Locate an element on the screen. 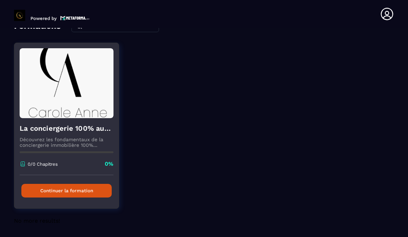  img: formation-background is located at coordinates (66, 83).